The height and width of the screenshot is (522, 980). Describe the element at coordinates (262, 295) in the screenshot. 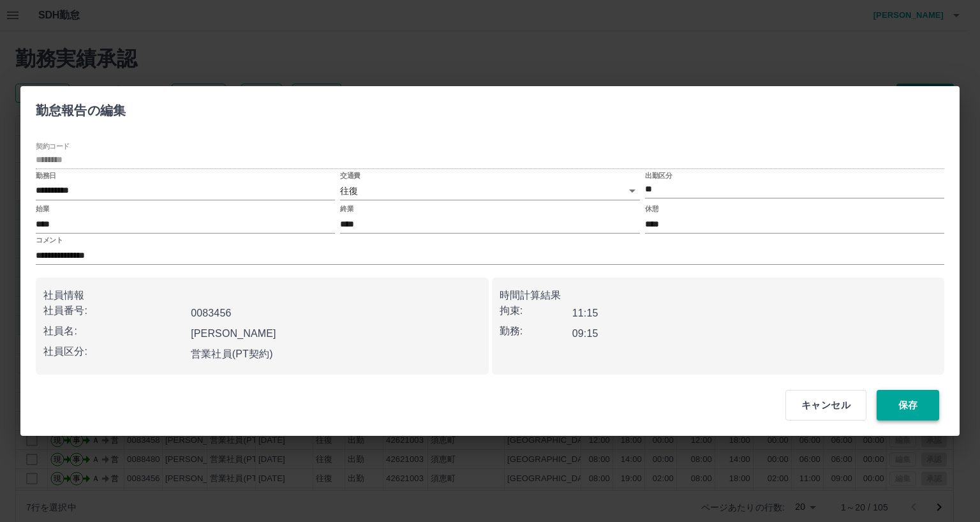

I see `p: 社員情報` at that location.